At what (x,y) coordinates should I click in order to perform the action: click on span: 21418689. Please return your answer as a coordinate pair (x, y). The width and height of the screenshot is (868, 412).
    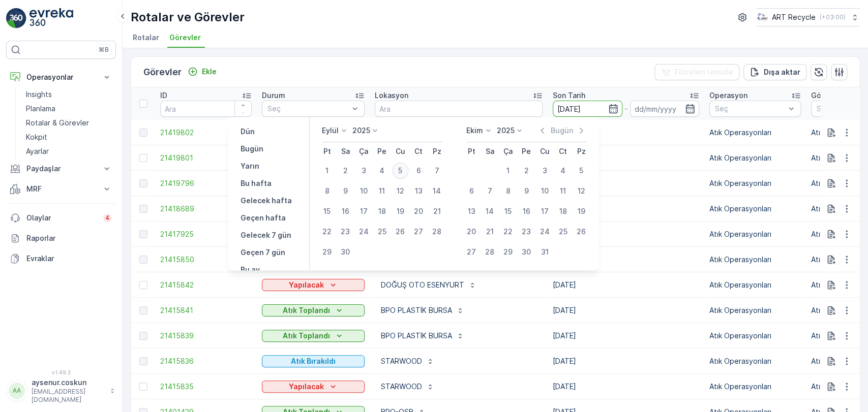
    Looking at the image, I should click on (206, 209).